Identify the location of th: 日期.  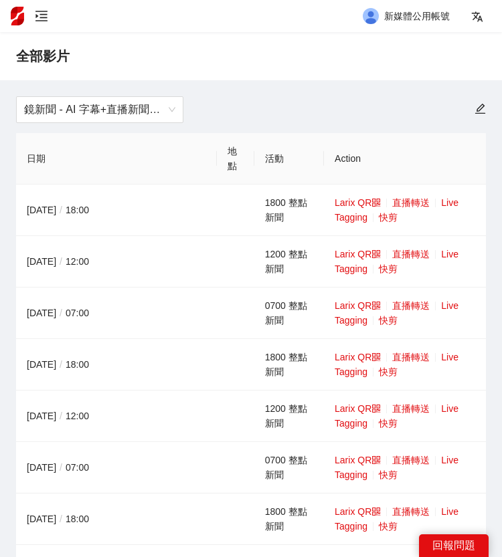
(116, 159).